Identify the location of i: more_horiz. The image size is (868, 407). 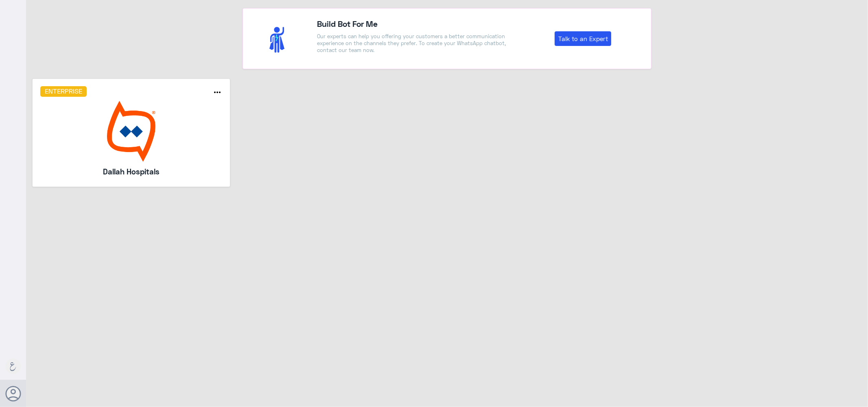
(218, 92).